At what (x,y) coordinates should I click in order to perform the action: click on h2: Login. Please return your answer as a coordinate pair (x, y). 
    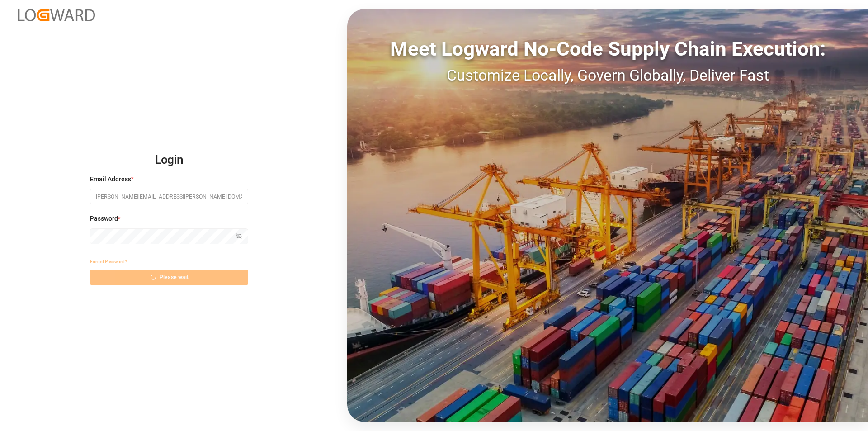
    Looking at the image, I should click on (169, 160).